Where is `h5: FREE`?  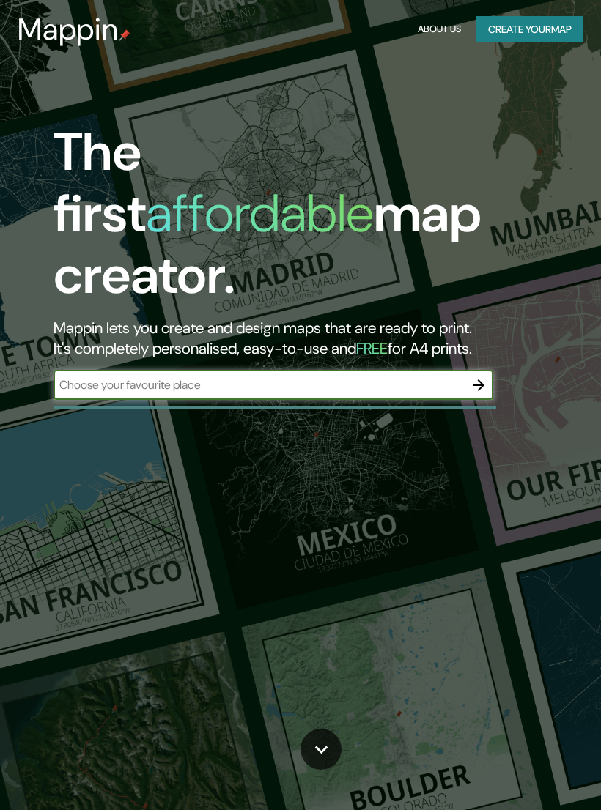 h5: FREE is located at coordinates (371, 349).